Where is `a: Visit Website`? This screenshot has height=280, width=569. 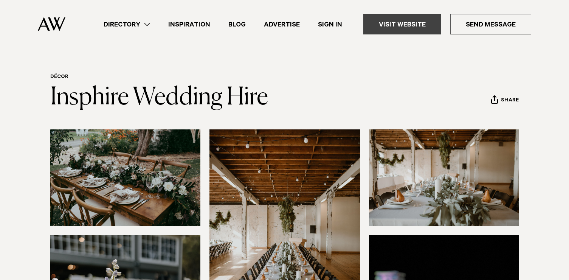 a: Visit Website is located at coordinates (402, 24).